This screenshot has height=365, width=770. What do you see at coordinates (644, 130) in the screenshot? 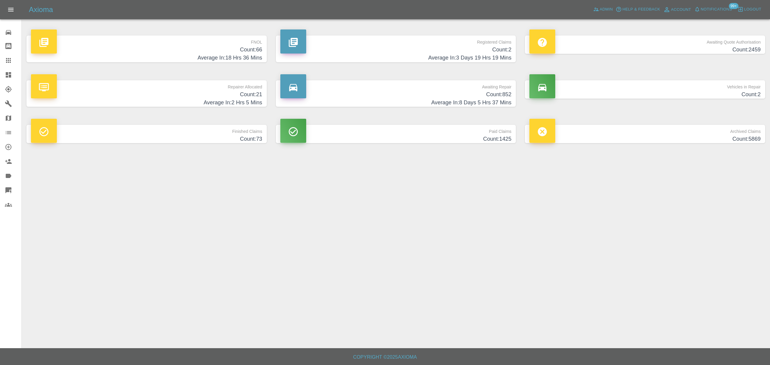
I see `p: Archived Claims` at bounding box center [644, 130].